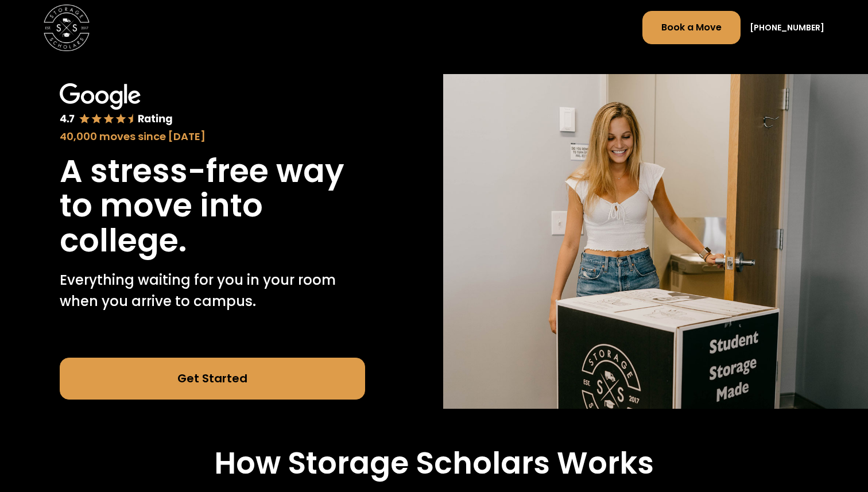  Describe the element at coordinates (213, 378) in the screenshot. I see `a: Get Started` at that location.